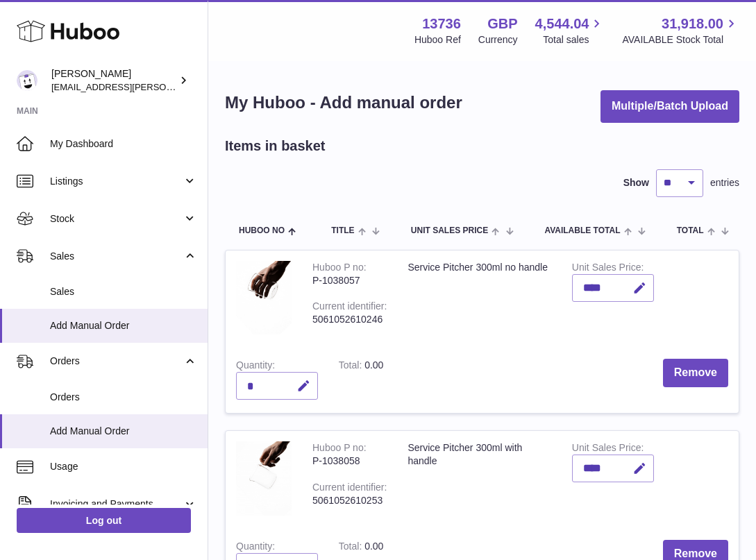 The height and width of the screenshot is (560, 756). I want to click on img: Service Pitcher 300ml with handle, so click(264, 478).